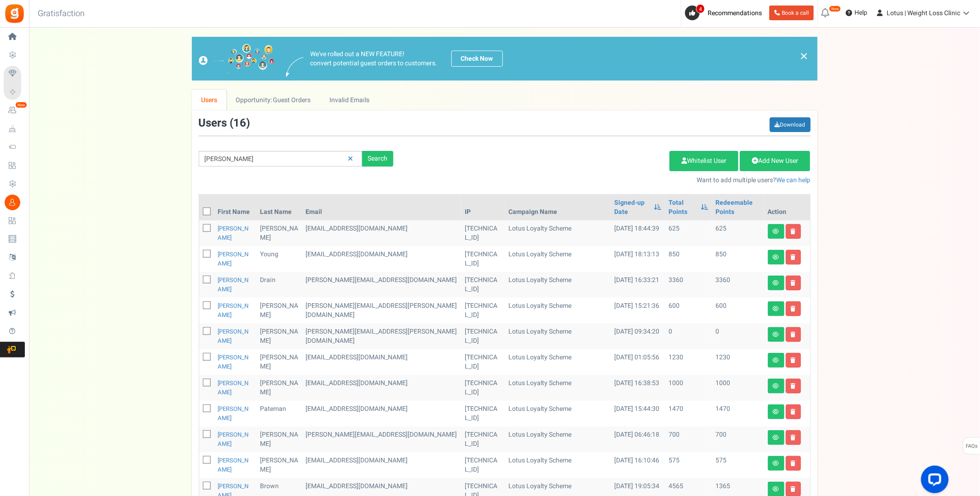 The image size is (980, 496). What do you see at coordinates (735, 13) in the screenshot?
I see `span: Recommendations` at bounding box center [735, 13].